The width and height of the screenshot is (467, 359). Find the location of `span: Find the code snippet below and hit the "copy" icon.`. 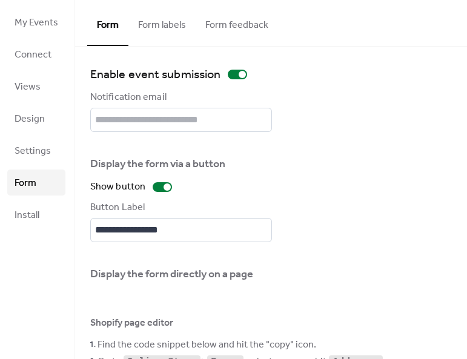

span: Find the code snippet below and hit the "copy" icon. is located at coordinates (207, 345).